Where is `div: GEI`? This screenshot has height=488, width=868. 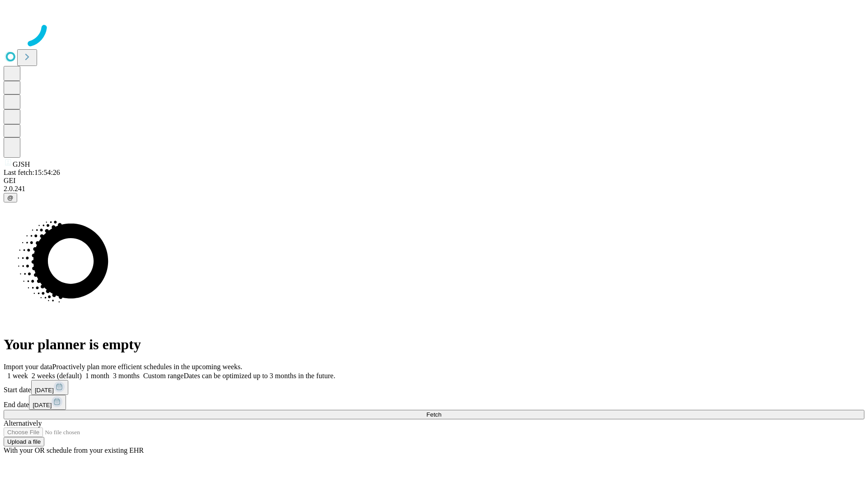 div: GEI is located at coordinates (434, 181).